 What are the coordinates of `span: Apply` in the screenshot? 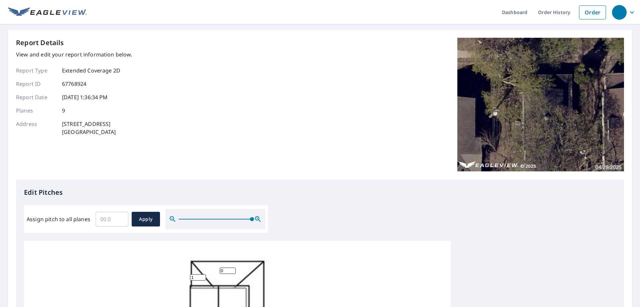 It's located at (146, 219).